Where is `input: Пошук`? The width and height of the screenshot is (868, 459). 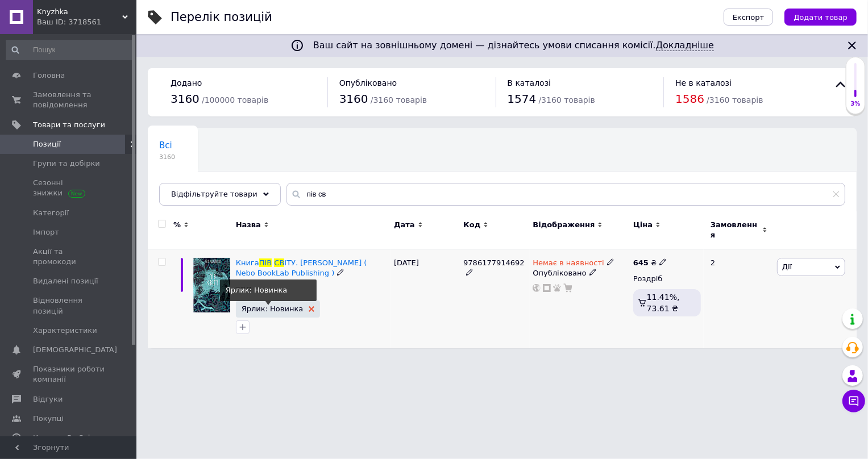 input: Пошук is located at coordinates (70, 50).